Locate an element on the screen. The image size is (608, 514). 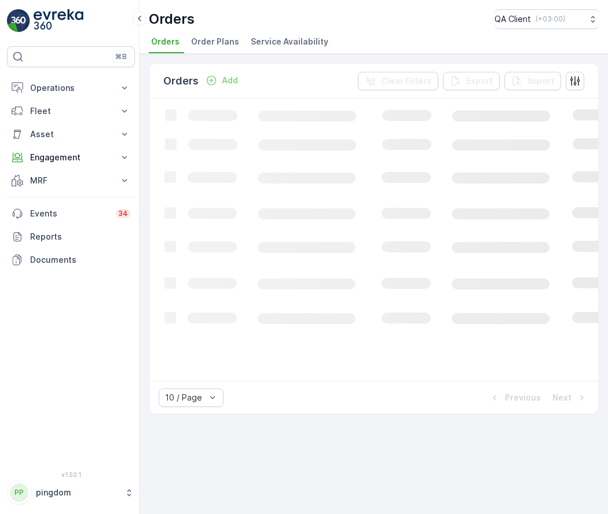
span: v 1.50.1 is located at coordinates (71, 475).